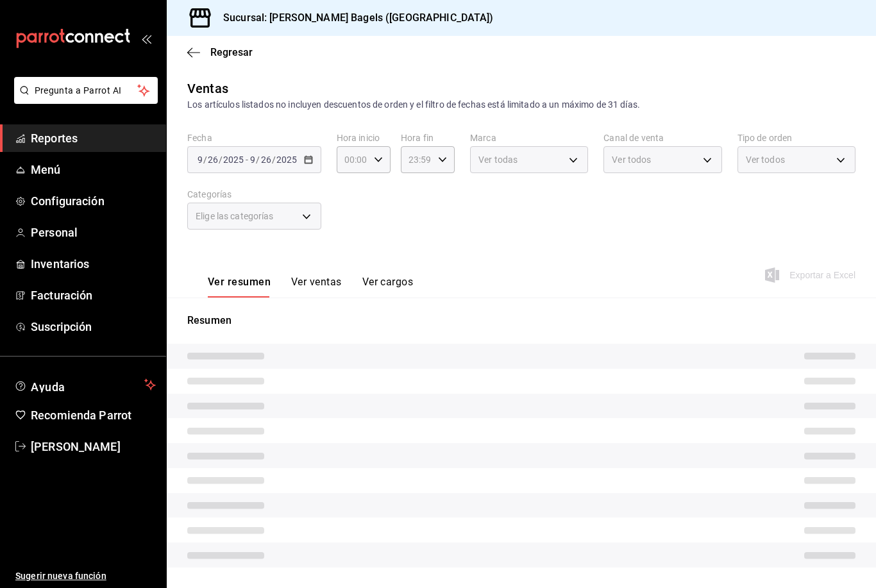 The height and width of the screenshot is (588, 876). Describe the element at coordinates (797, 138) in the screenshot. I see `label: Tipo de orden` at that location.